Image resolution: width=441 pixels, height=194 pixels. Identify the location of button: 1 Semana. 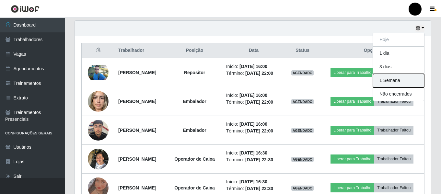
(399, 81).